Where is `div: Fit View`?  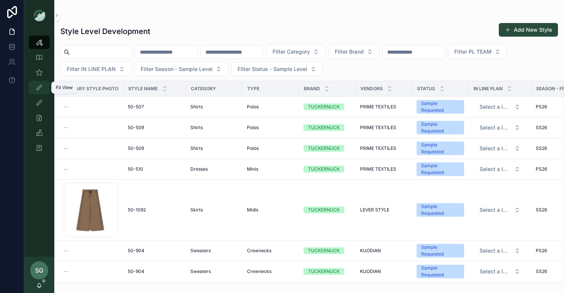 div: Fit View is located at coordinates (64, 88).